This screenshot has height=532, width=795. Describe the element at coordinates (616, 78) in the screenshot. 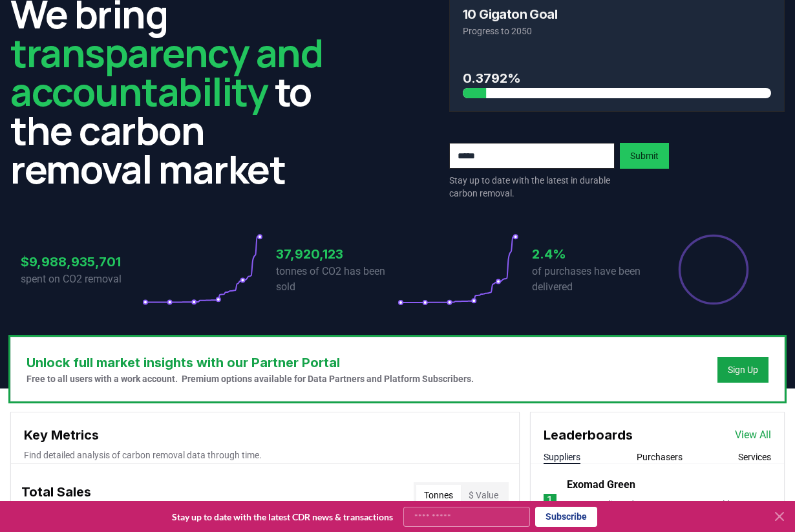

I see `h3: 0.3792%` at that location.